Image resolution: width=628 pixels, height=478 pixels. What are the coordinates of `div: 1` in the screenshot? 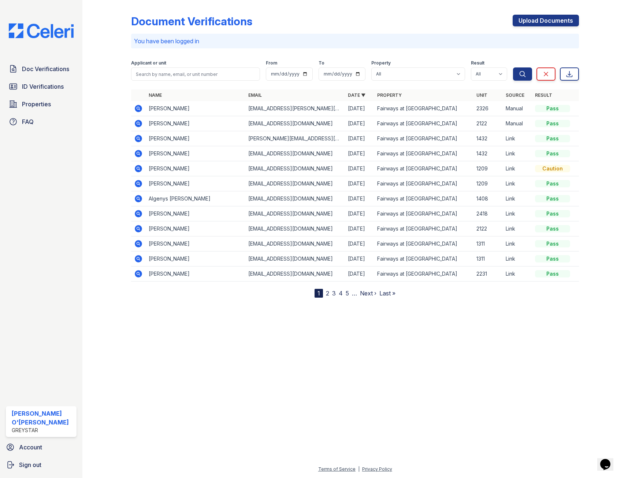 It's located at (319, 293).